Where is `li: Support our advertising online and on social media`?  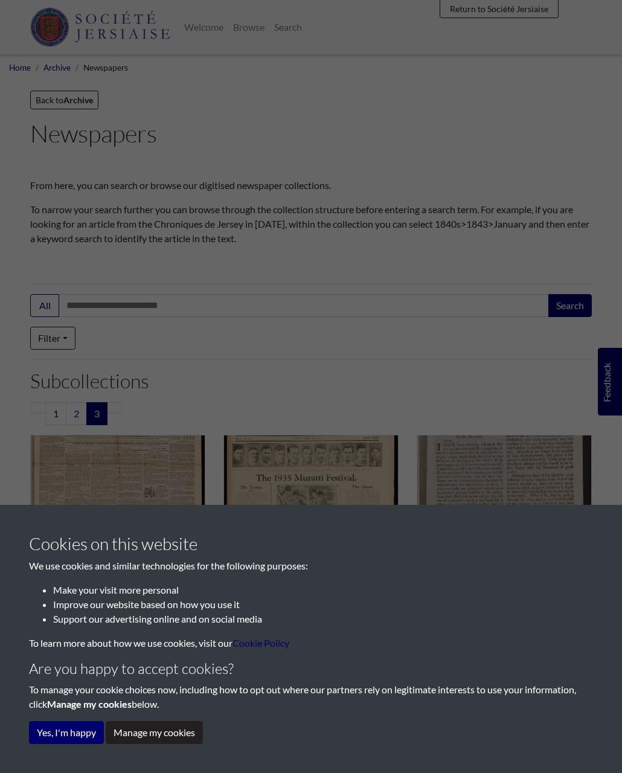
li: Support our advertising online and on social media is located at coordinates (323, 619).